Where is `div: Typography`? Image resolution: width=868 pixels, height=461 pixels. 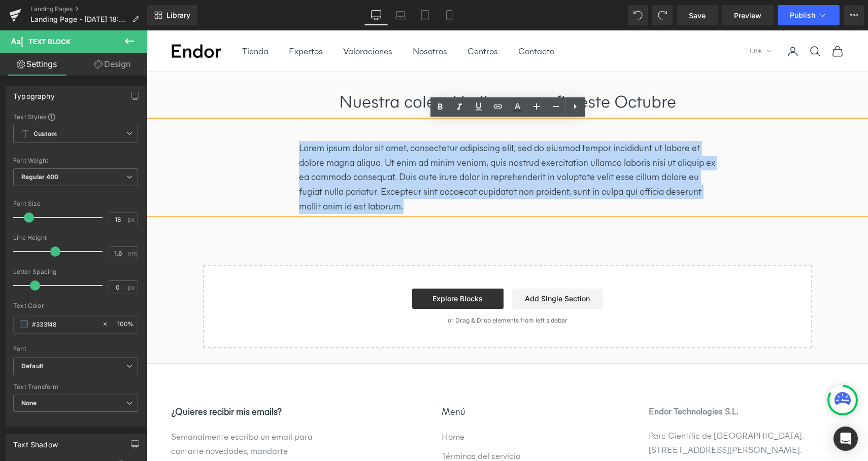
div: Typography is located at coordinates (34, 93).